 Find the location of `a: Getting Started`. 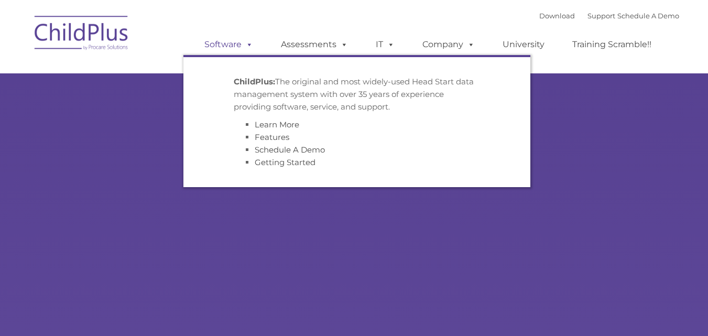

a: Getting Started is located at coordinates (285, 162).